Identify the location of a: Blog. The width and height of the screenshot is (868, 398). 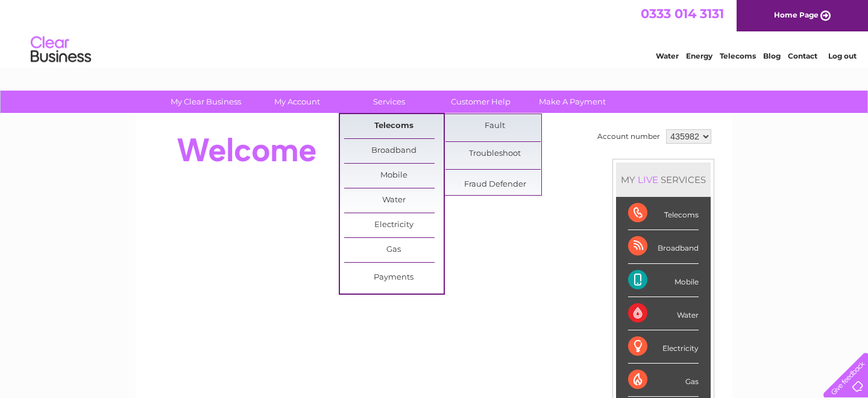
(772, 55).